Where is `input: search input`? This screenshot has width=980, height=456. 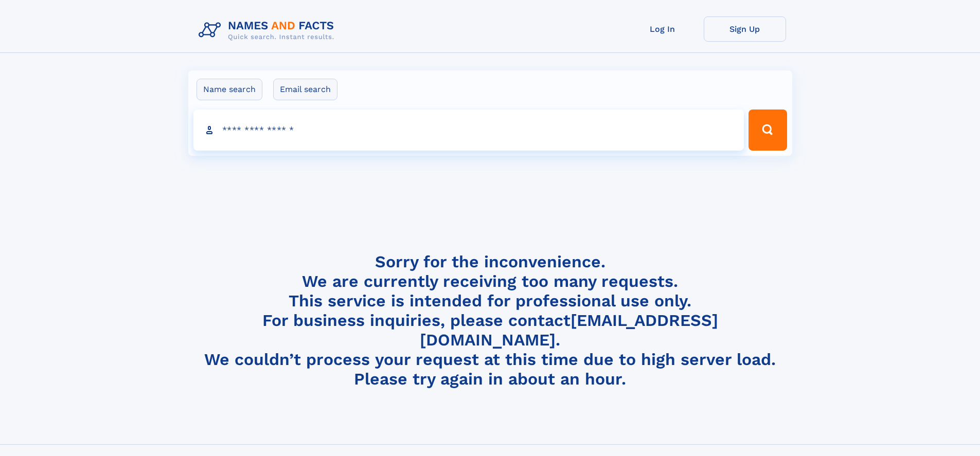 input: search input is located at coordinates (468, 130).